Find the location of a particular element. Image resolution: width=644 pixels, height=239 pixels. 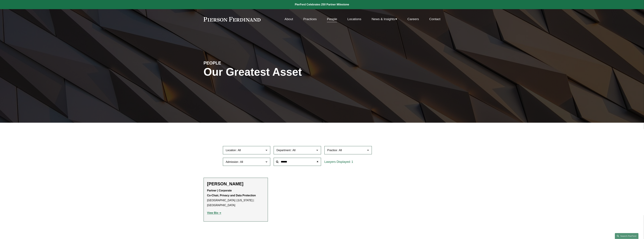

span: Location is located at coordinates (231, 150).